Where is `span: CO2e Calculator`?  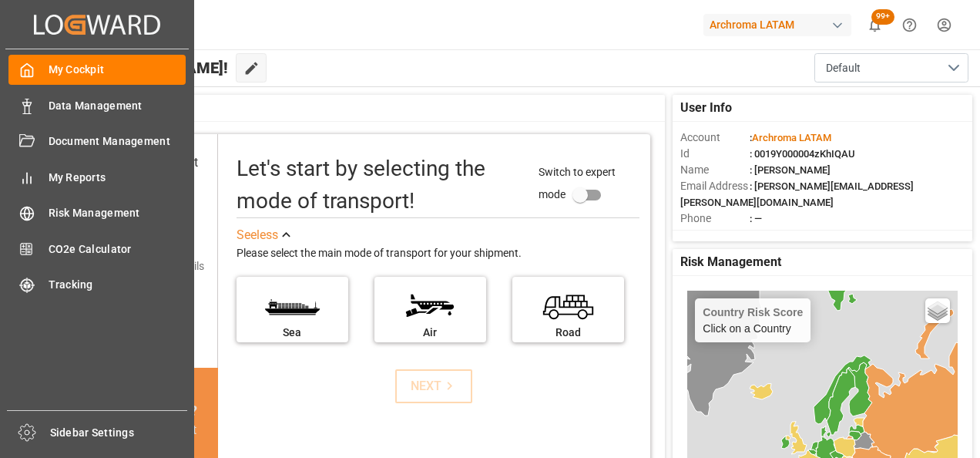
span: CO2e Calculator is located at coordinates (117, 249).